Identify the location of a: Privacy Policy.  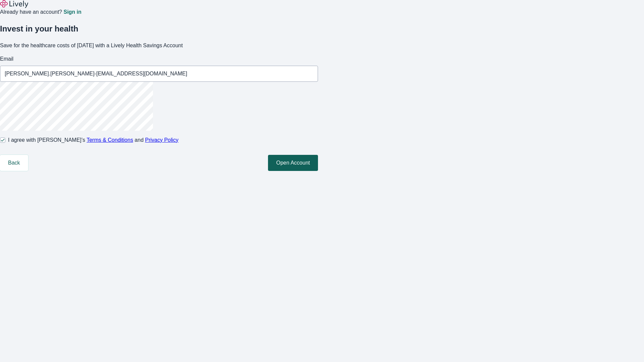
(162, 140).